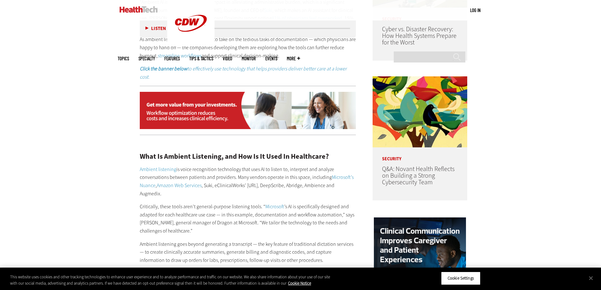  I want to click on a: More information about your privacy, so click(299, 283).